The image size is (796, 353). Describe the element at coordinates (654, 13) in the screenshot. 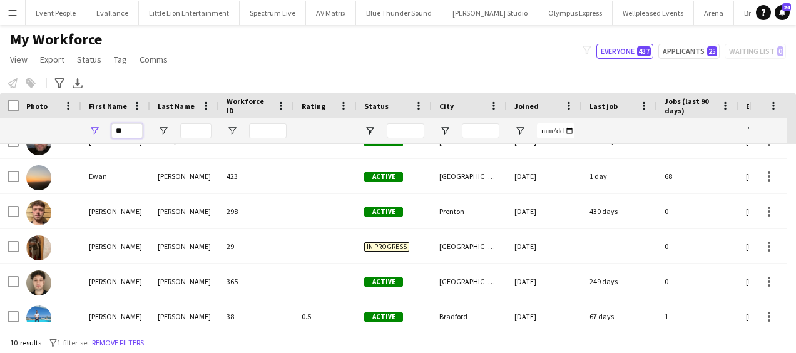

I see `button: Wellpleased Events` at that location.